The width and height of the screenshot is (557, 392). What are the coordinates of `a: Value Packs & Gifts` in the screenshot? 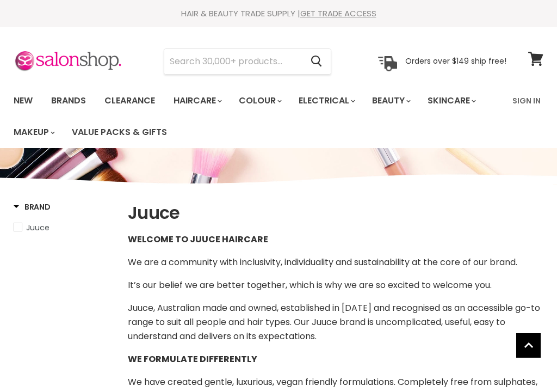 It's located at (119, 132).